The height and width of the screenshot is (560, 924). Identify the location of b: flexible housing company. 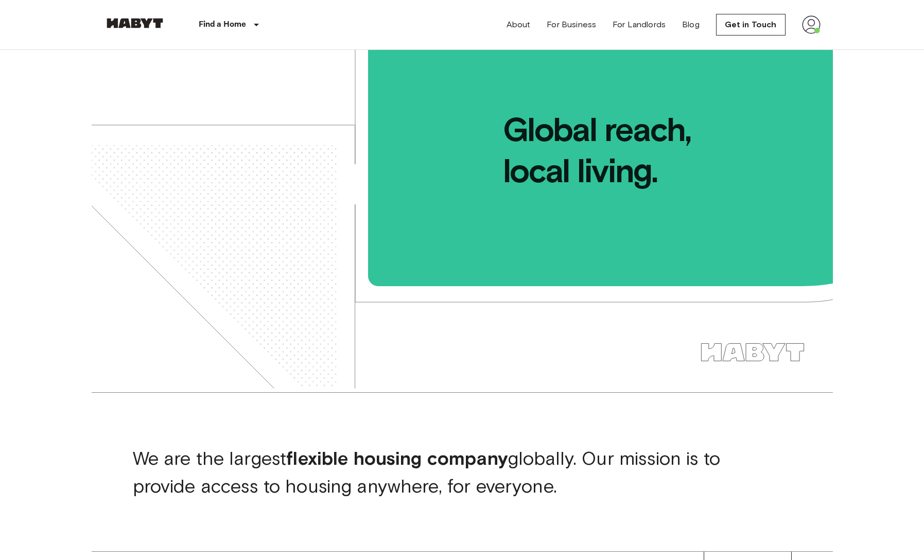
(397, 458).